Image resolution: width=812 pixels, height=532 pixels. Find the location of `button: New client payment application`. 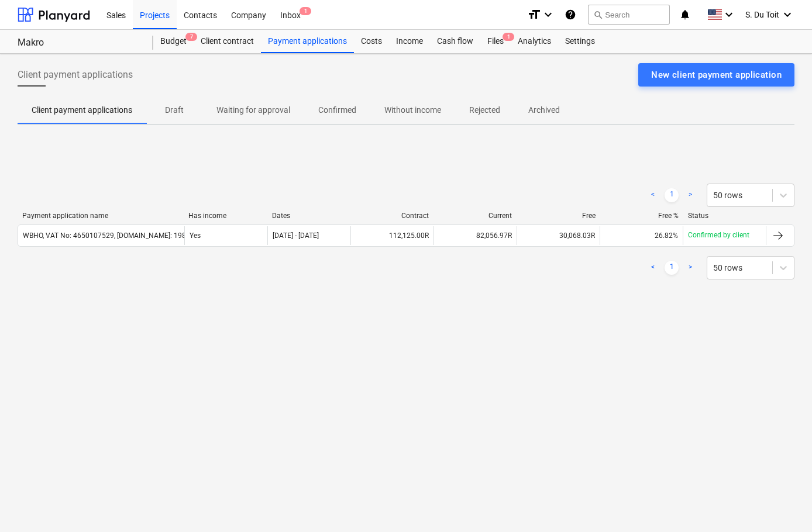

button: New client payment application is located at coordinates (715, 75).